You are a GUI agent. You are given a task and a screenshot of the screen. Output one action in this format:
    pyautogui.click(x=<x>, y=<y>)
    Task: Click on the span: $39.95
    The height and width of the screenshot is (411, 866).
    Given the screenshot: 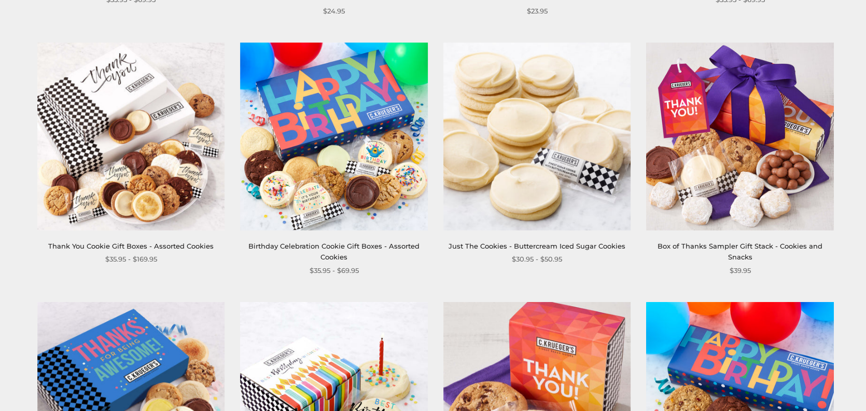 What is the action you would take?
    pyautogui.click(x=740, y=270)
    